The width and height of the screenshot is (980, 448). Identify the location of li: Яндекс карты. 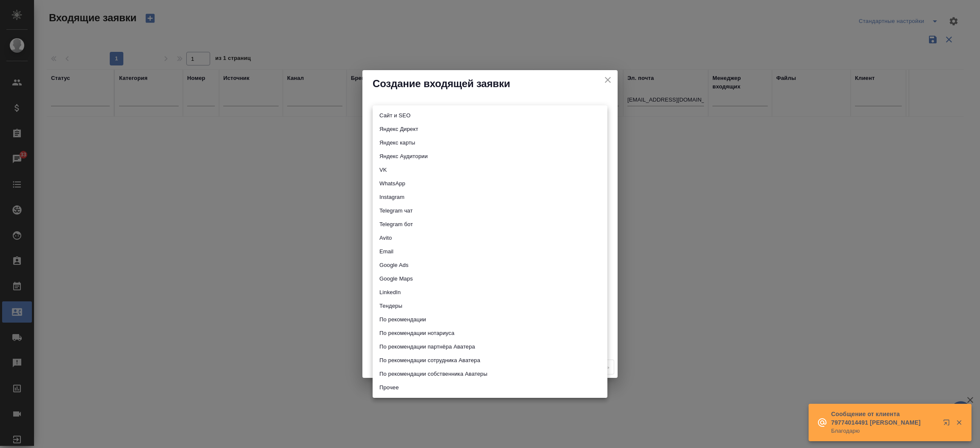
(490, 143).